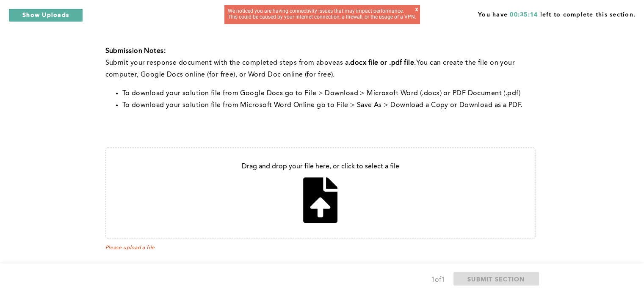 This screenshot has width=644, height=294. What do you see at coordinates (160, 63) in the screenshot?
I see `span: Submit your response document` at bounding box center [160, 63].